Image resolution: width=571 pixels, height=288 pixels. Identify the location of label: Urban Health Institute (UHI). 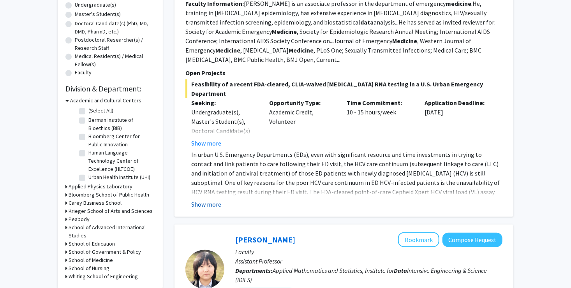
(119, 177).